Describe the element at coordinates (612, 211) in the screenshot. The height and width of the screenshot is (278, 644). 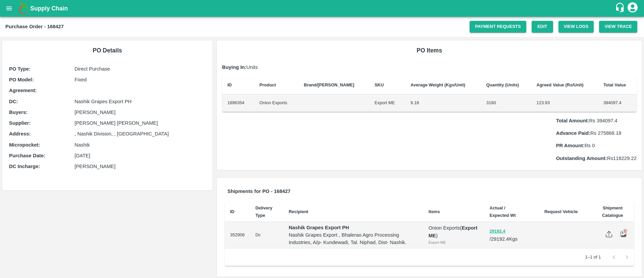
I see `b: Shipment Catalogue` at that location.